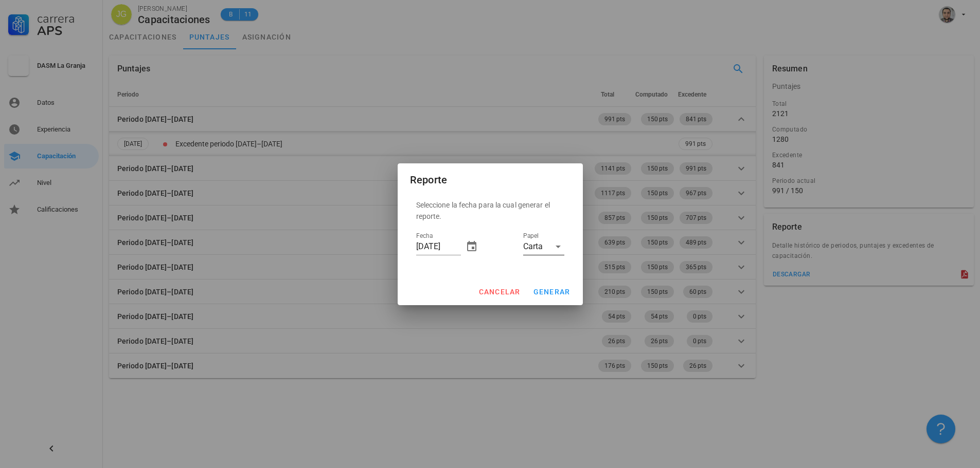 The width and height of the screenshot is (980, 468). I want to click on p: Seleccione la fecha para la cual generar el reporte., so click(490, 211).